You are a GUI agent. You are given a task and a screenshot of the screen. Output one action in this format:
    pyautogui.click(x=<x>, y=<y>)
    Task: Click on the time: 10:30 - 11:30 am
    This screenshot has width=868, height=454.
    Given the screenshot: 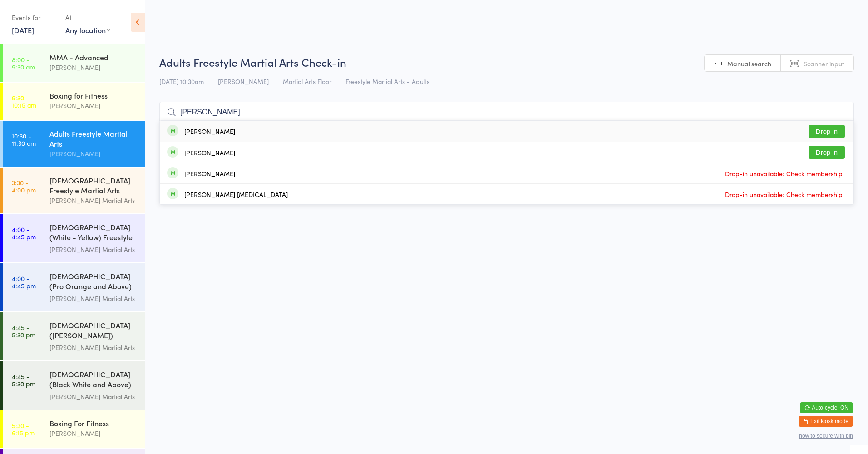 What is the action you would take?
    pyautogui.click(x=24, y=139)
    